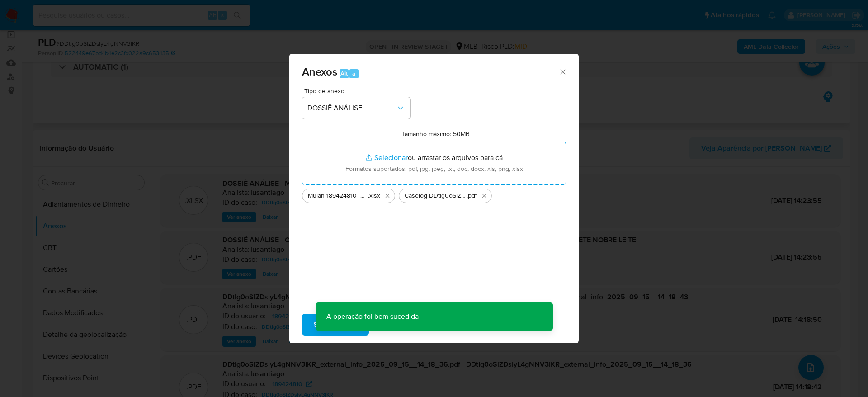 Image resolution: width=868 pixels, height=397 pixels. What do you see at coordinates (320, 71) in the screenshot?
I see `span: Anexos` at bounding box center [320, 71].